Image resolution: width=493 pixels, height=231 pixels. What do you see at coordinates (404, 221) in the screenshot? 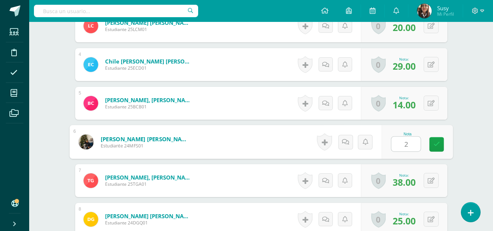
I see `span: 25.00` at bounding box center [404, 221].